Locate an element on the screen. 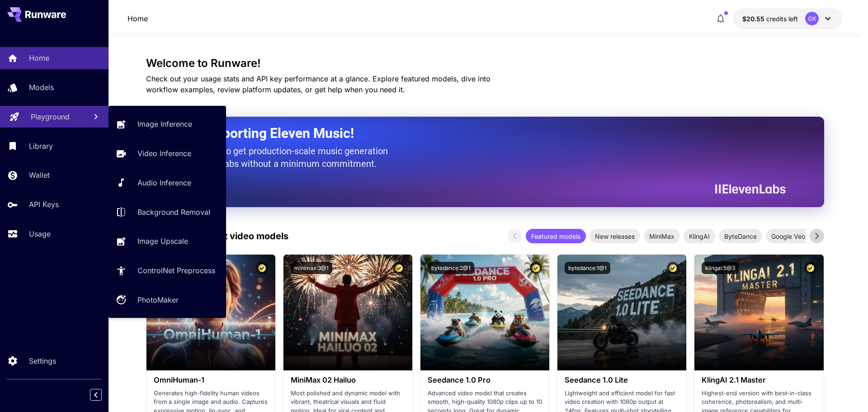  h3: Welcome to Runware! is located at coordinates (485, 63).